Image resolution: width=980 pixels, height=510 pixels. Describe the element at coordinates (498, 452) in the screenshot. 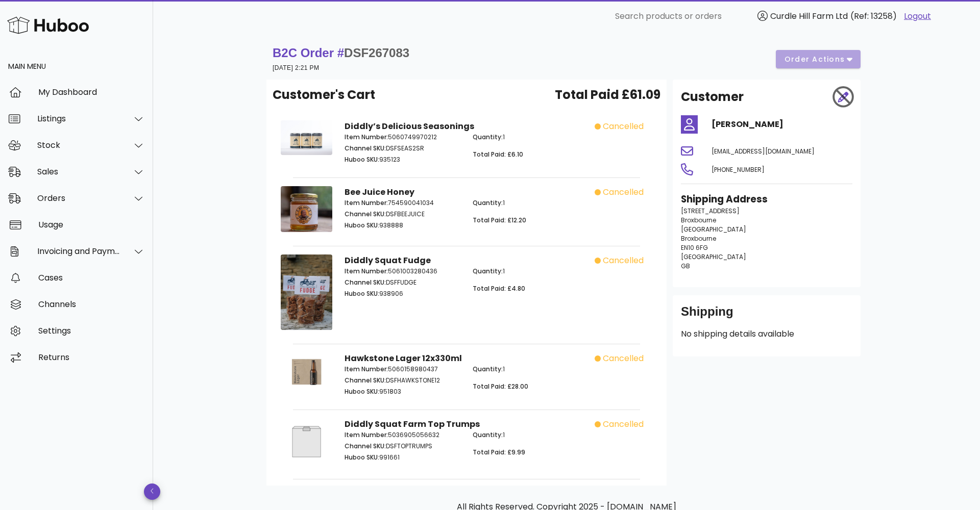

I see `span: Total Paid: £9.99` at that location.